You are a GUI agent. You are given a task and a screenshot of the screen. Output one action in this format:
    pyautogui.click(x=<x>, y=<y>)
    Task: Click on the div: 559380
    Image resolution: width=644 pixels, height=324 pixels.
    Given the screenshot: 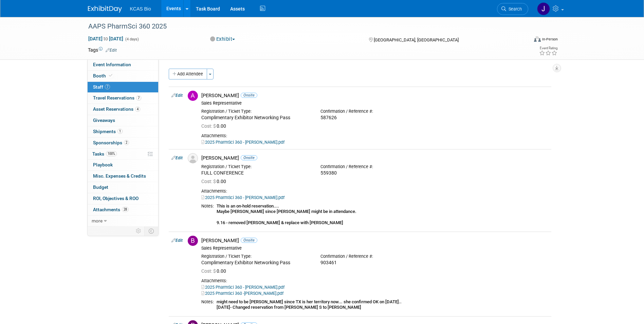 What is the action you would take?
    pyautogui.click(x=375, y=173)
    